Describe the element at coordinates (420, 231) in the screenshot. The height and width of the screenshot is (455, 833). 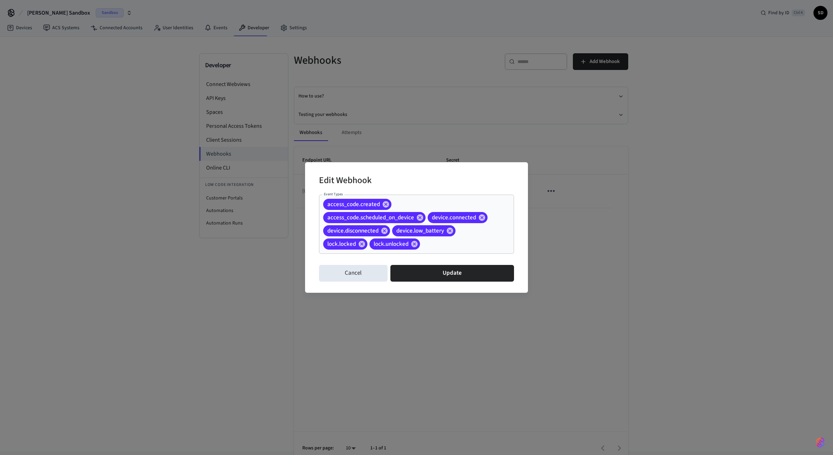
I see `span: device.low_battery` at that location.